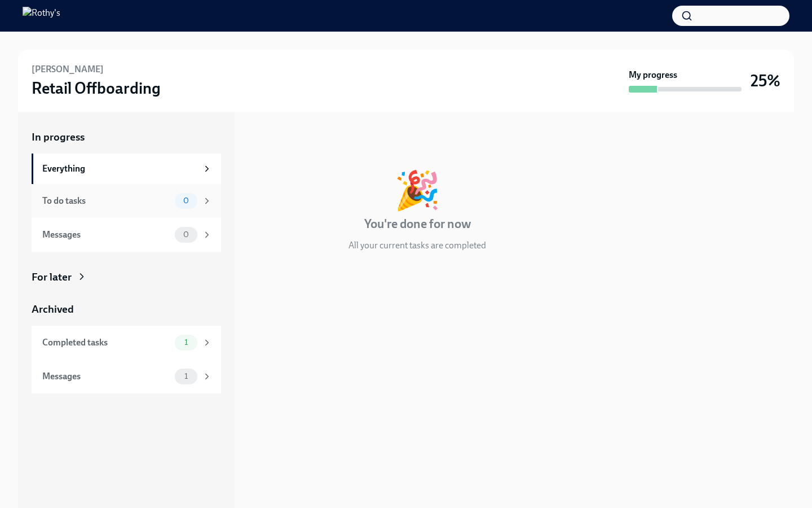 The width and height of the screenshot is (812, 508). I want to click on a: Messages0, so click(126, 235).